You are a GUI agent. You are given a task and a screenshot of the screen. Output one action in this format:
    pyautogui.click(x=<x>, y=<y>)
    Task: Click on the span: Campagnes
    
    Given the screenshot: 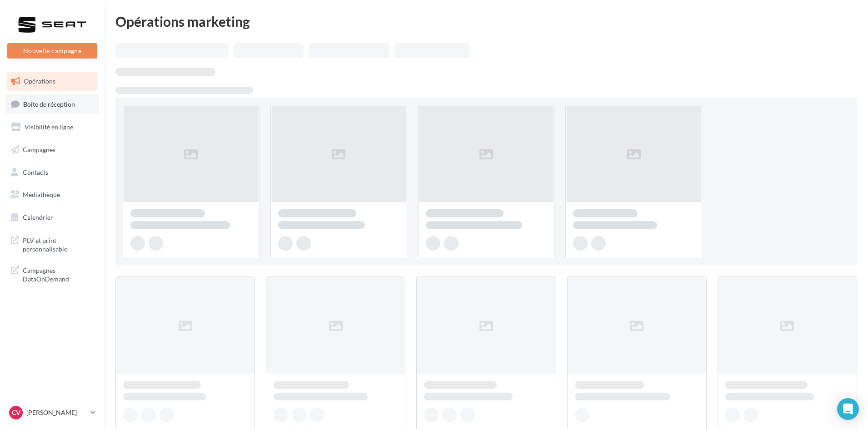 What is the action you would take?
    pyautogui.click(x=39, y=150)
    